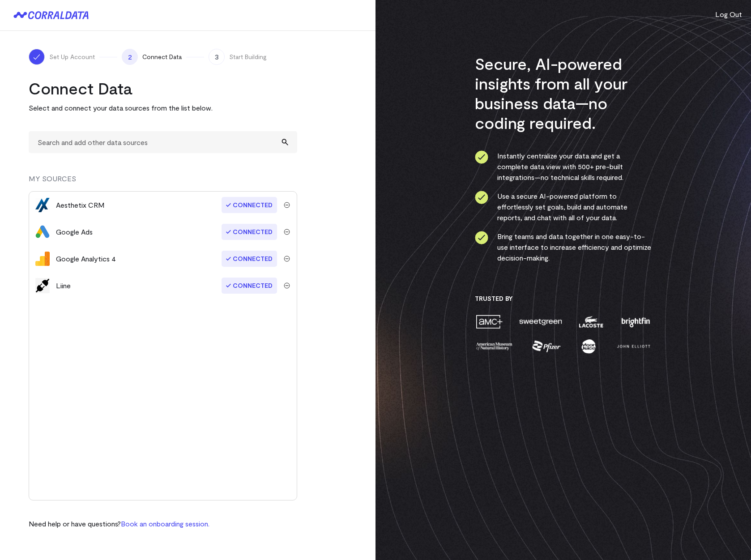 The image size is (751, 560). What do you see at coordinates (72, 57) in the screenshot?
I see `span: Set Up Account` at bounding box center [72, 57].